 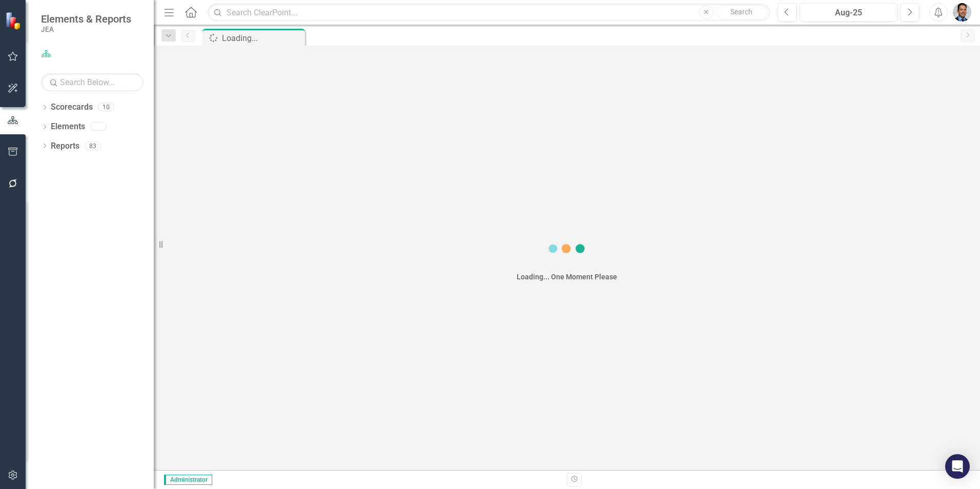 I want to click on span: Elements & Reports, so click(x=86, y=19).